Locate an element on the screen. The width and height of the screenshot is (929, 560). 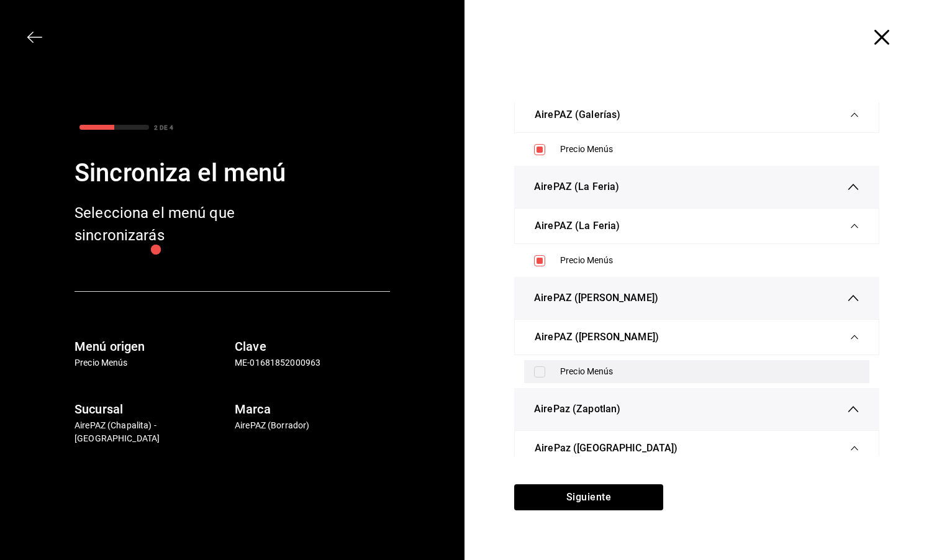
p: Precio Menús is located at coordinates (153, 362).